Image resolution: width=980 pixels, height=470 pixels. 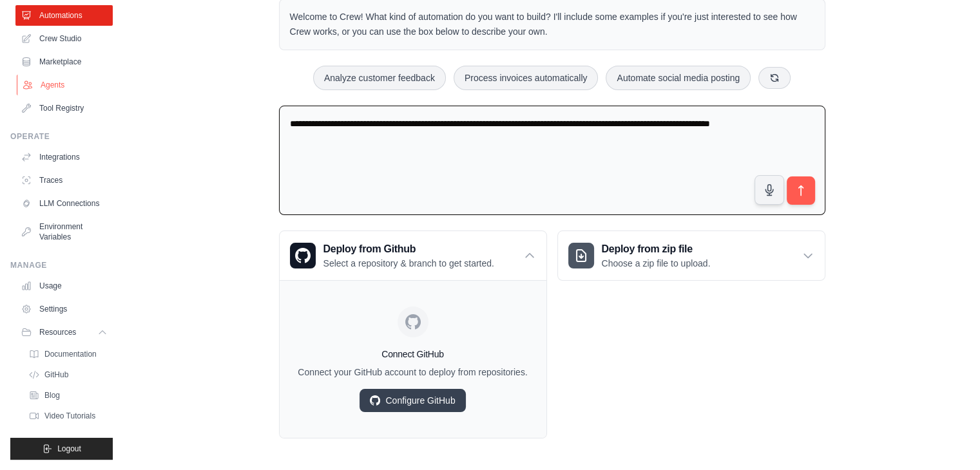 I want to click on h3: Deploy from zip file, so click(x=656, y=249).